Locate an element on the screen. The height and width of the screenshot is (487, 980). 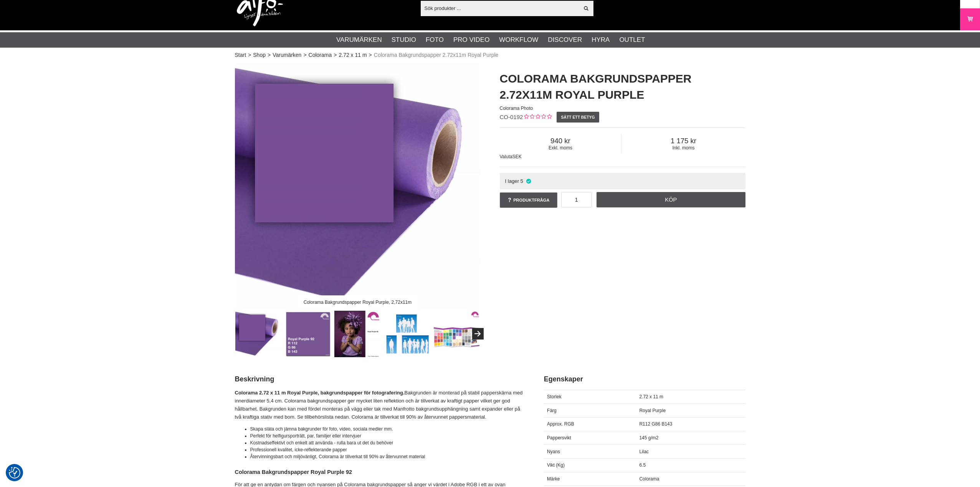
h2: Beskrivning is located at coordinates (379, 379).